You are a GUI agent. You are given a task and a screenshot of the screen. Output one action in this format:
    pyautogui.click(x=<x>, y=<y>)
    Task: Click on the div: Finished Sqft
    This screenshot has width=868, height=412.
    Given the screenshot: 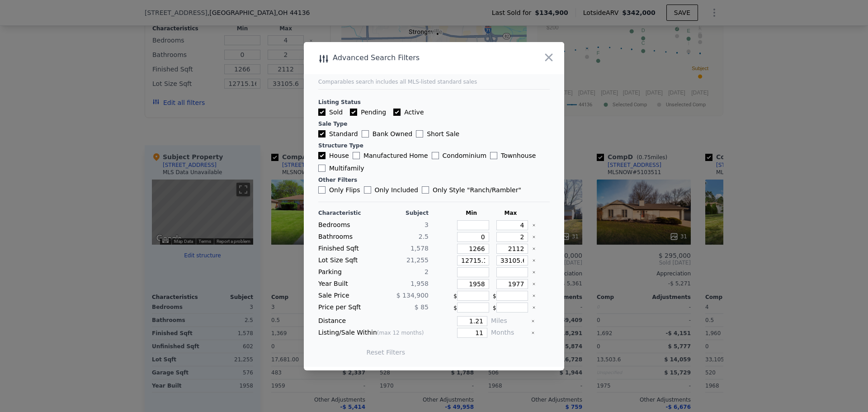 What is the action you would take?
    pyautogui.click(x=345, y=249)
    